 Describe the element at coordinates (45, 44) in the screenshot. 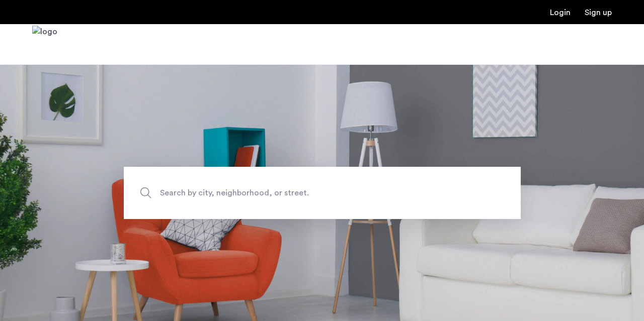

I see `a: Cazamio Logo` at that location.